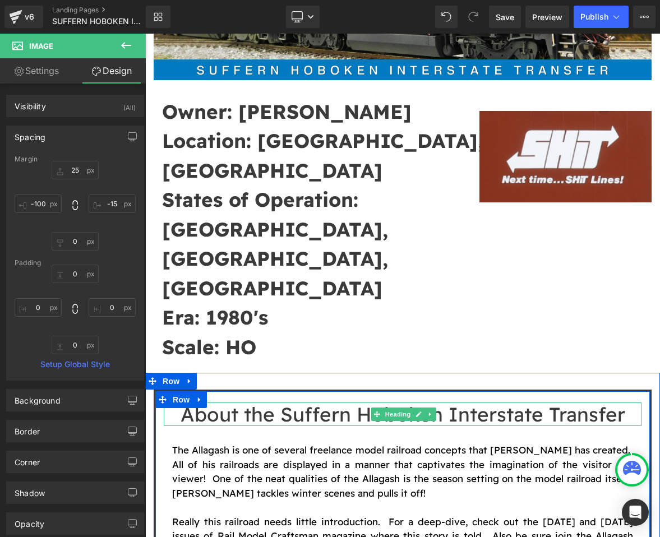 This screenshot has width=660, height=537. What do you see at coordinates (75, 365) in the screenshot?
I see `a: Setup Global Style` at bounding box center [75, 365].